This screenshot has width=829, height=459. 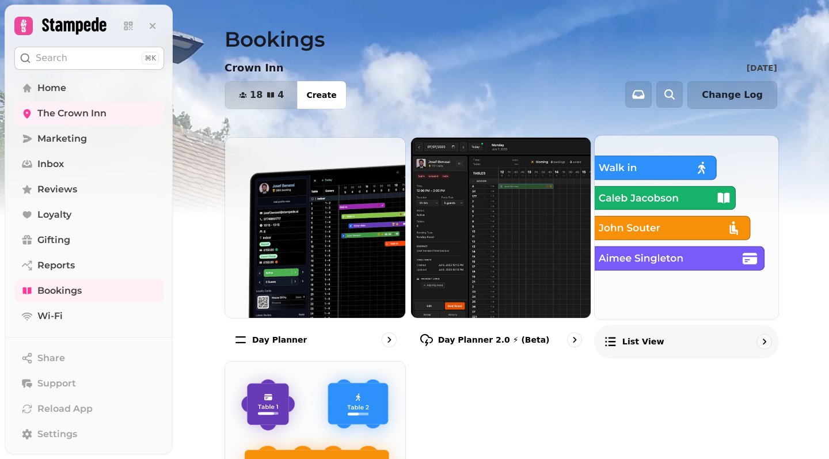 What do you see at coordinates (56, 383) in the screenshot?
I see `span: Support` at bounding box center [56, 383].